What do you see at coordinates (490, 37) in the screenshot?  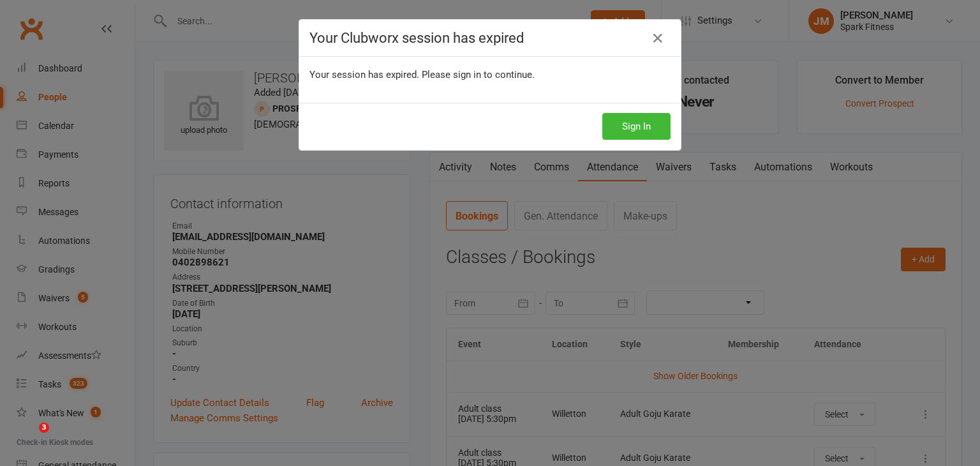 I see `h4: Your Clubworx session has expired` at bounding box center [490, 37].